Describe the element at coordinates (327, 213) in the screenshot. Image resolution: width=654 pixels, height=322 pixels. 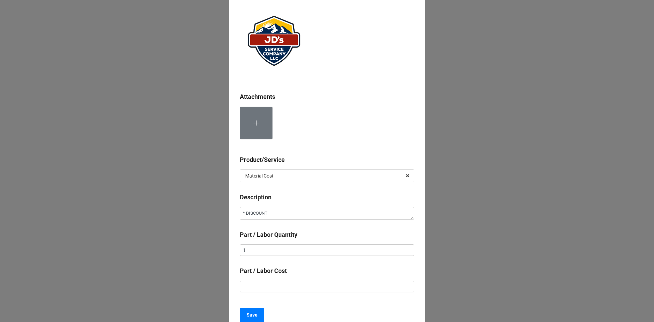
I see `textarea: * DISCOUNT` at that location.